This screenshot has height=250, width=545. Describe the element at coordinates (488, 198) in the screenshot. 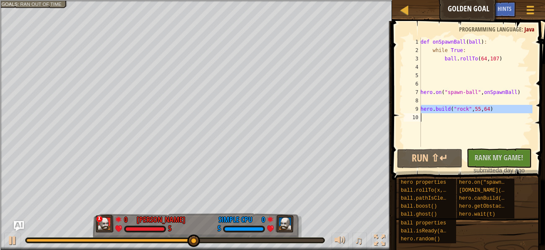

I see `span: hero.canBuild(x, y)` at that location.